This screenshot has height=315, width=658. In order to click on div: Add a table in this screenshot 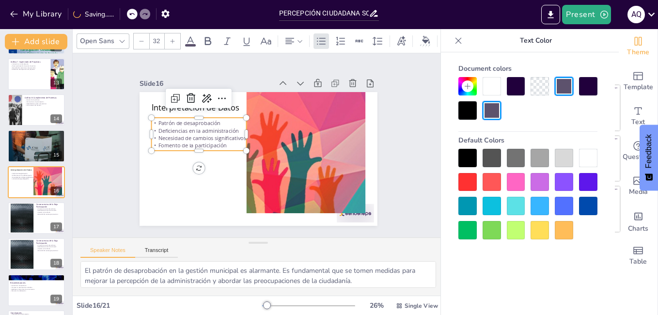, I will do `click(638, 256)`.